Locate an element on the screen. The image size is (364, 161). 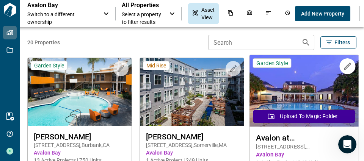
div: Asset View is located at coordinates (203, 14).